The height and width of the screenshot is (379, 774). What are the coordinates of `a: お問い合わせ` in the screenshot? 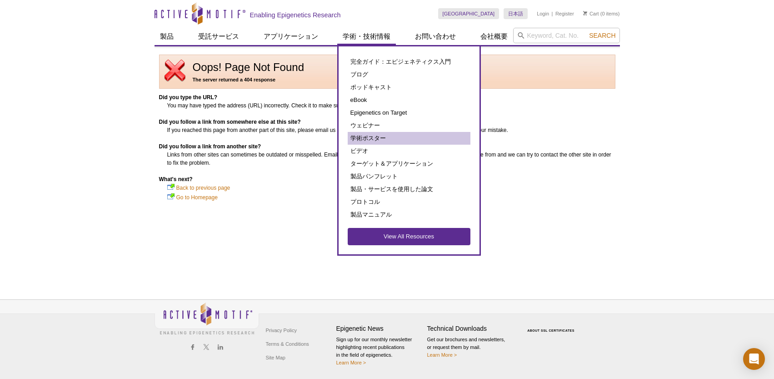 It's located at (436, 36).